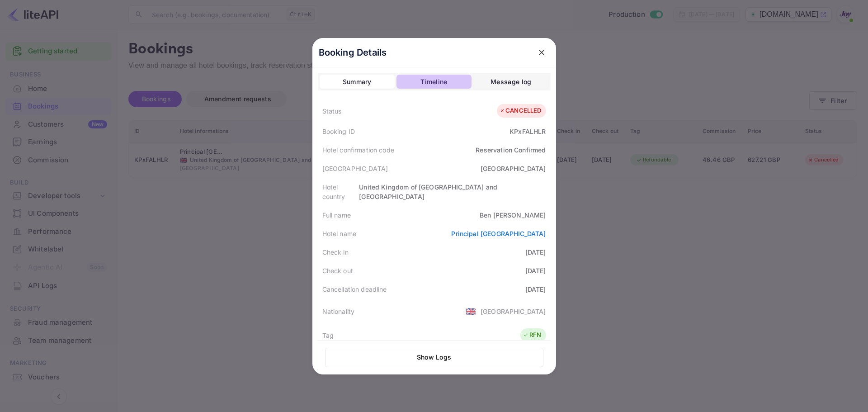  Describe the element at coordinates (510, 82) in the screenshot. I see `button: Message log` at that location.